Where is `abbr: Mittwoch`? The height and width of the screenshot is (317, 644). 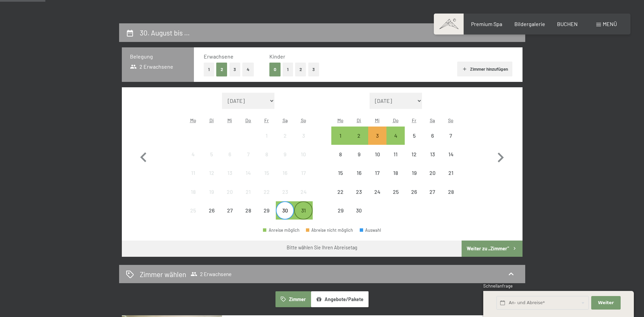
abbr: Mittwoch is located at coordinates (377, 120).